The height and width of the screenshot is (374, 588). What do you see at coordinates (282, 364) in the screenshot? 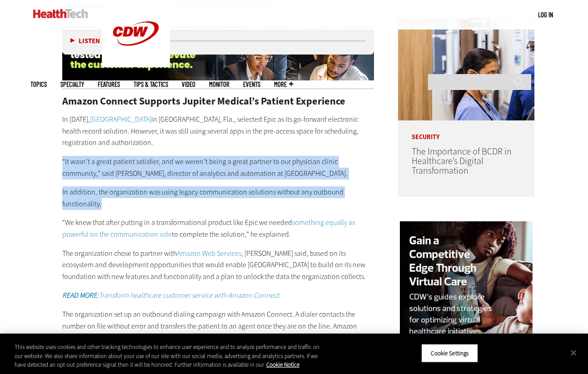
I see `a: More information about your privacy` at bounding box center [282, 364].